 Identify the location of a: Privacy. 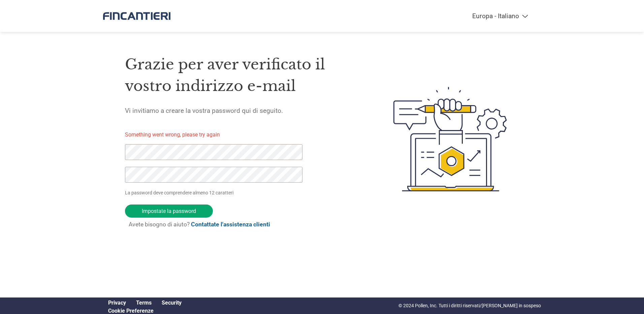
(117, 302).